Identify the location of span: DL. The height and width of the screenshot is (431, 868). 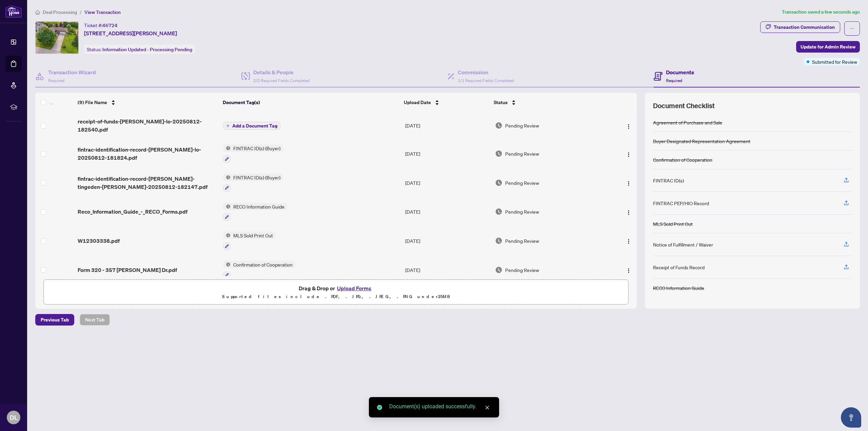
(14, 418).